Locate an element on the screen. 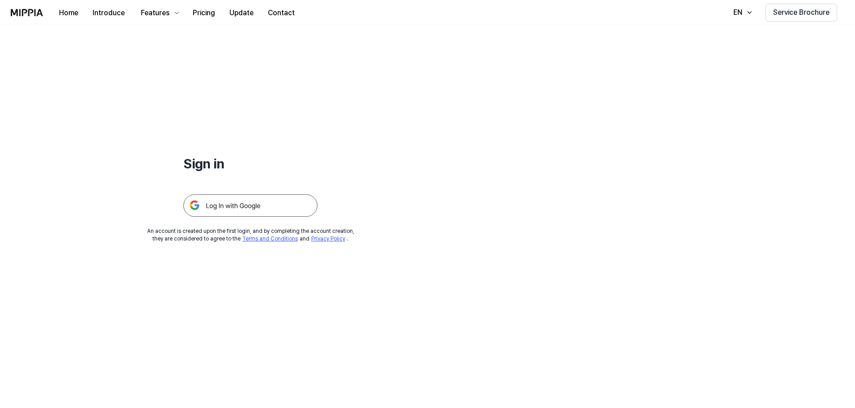 The width and height of the screenshot is (855, 408). a: Terms and Conditions is located at coordinates (270, 238).